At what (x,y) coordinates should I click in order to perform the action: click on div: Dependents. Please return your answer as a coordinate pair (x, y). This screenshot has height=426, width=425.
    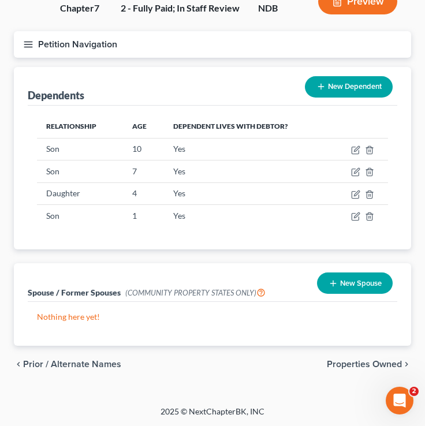
    Looking at the image, I should click on (56, 95).